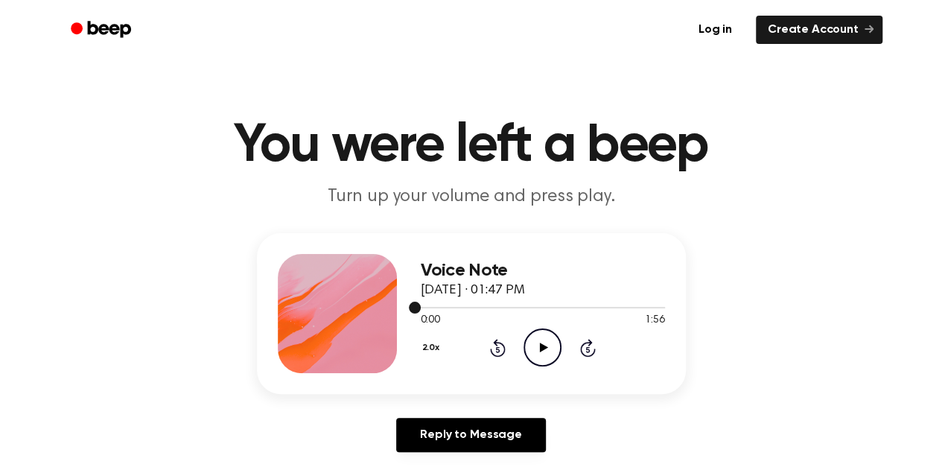 This screenshot has width=942, height=470. I want to click on h1: You were left a beep, so click(472, 146).